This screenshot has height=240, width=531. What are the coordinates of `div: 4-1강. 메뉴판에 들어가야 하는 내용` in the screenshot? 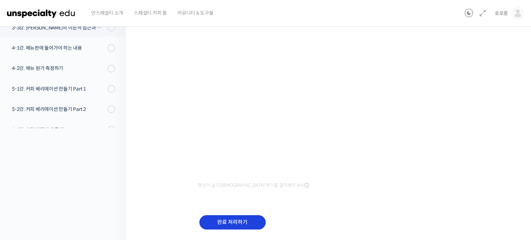 It's located at (59, 48).